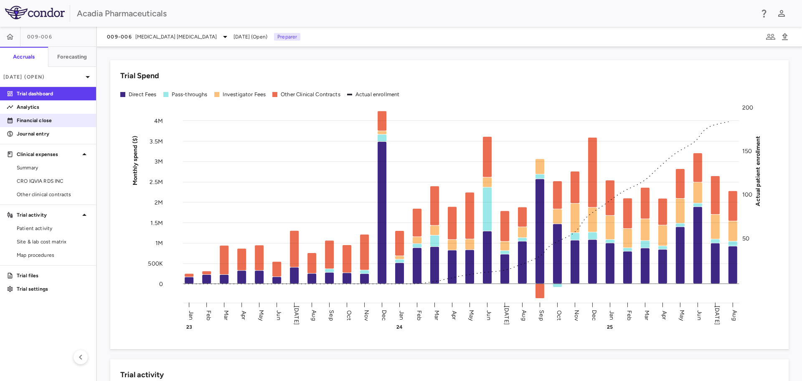  What do you see at coordinates (190, 94) in the screenshot?
I see `div: Pass-throughs` at bounding box center [190, 94].